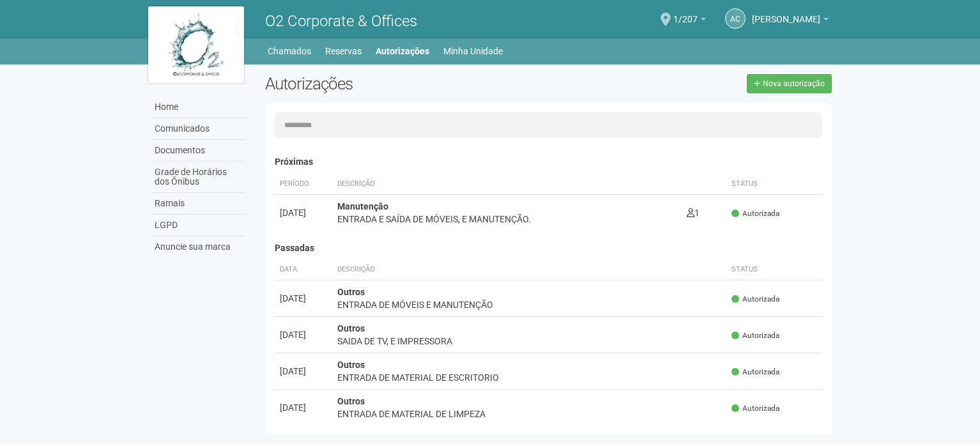 Image resolution: width=980 pixels, height=444 pixels. I want to click on img: logo.jpg, so click(196, 45).